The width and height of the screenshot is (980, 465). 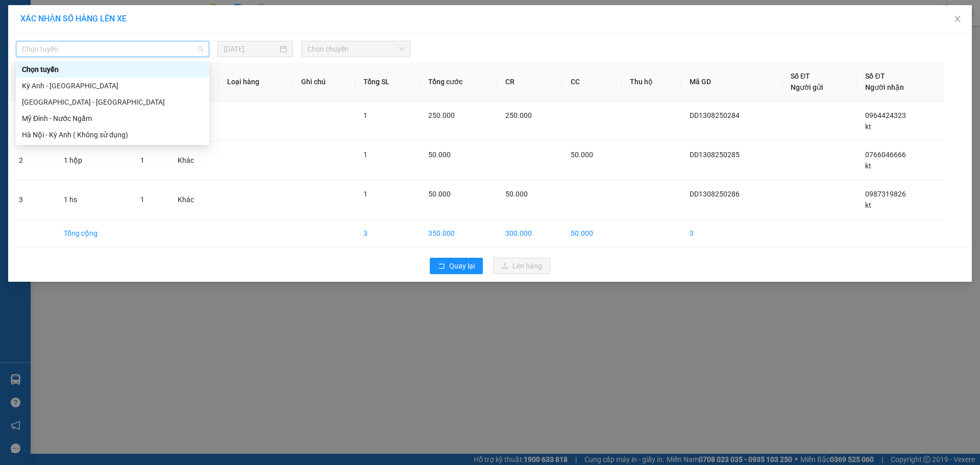 I want to click on span: Quay lại, so click(x=462, y=265).